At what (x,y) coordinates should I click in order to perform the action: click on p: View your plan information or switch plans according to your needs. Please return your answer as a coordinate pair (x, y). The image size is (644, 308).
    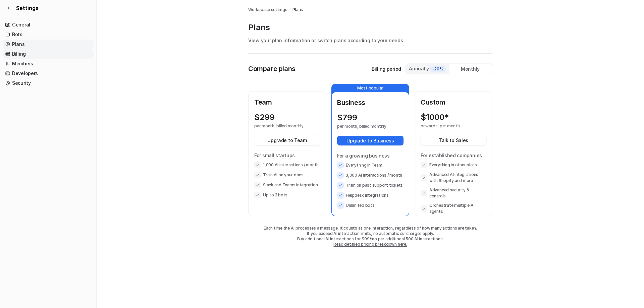
    Looking at the image, I should click on (370, 40).